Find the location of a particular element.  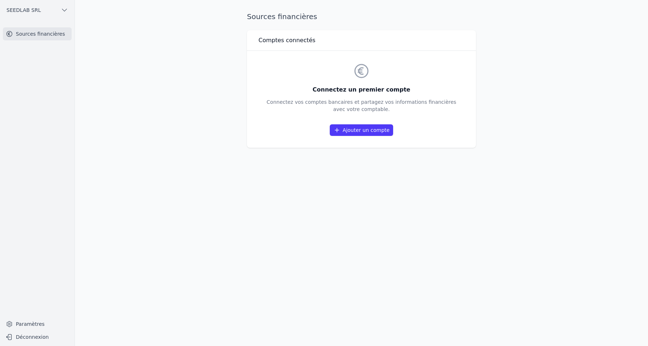

h1: Sources financières is located at coordinates (282, 17).